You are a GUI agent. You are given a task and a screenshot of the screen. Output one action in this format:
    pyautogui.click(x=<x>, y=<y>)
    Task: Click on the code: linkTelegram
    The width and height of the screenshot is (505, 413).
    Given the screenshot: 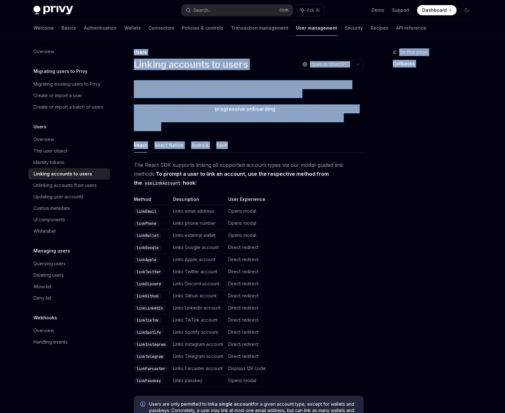 What is the action you would take?
    pyautogui.click(x=150, y=357)
    